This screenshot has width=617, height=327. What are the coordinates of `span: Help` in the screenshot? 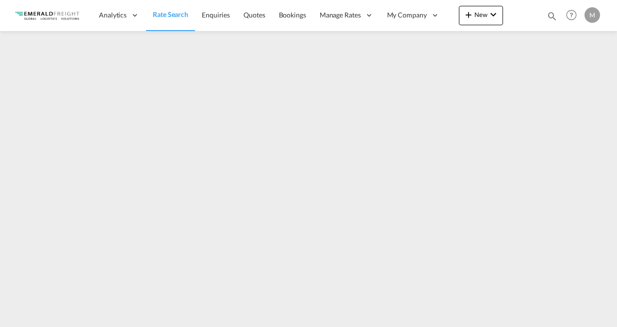 It's located at (572, 15).